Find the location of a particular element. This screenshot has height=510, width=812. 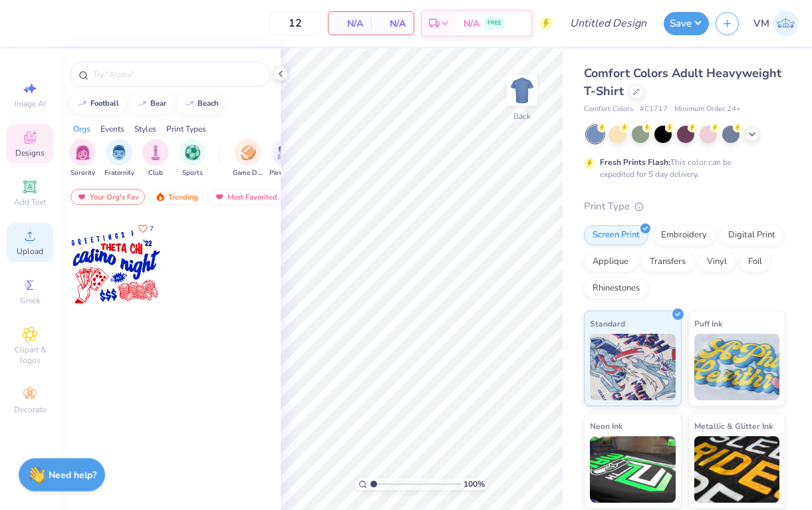

span: Sorority is located at coordinates (82, 173).